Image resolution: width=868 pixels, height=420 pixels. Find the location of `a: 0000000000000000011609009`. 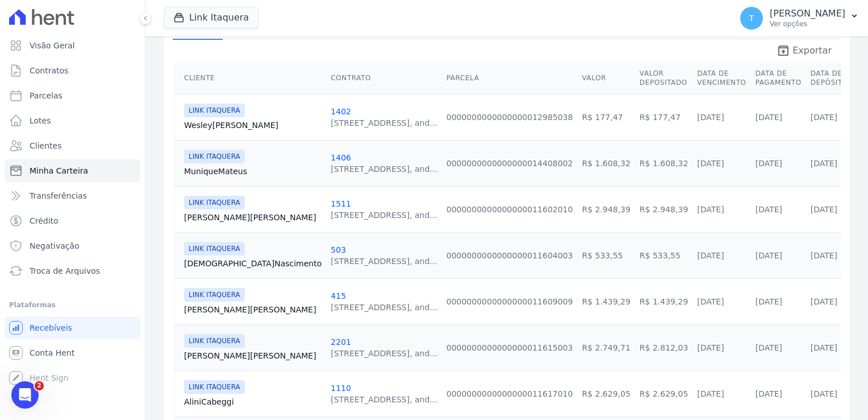

a: 0000000000000000011609009 is located at coordinates (510, 301).